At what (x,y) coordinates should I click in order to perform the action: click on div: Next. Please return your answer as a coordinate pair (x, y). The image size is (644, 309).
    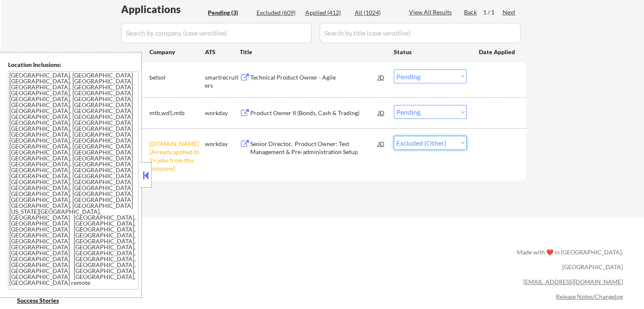
    Looking at the image, I should click on (509, 12).